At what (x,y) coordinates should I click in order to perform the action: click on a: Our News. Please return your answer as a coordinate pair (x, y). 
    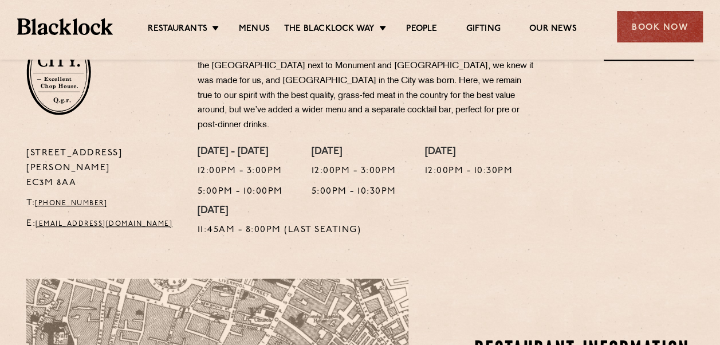
    Looking at the image, I should click on (552, 30).